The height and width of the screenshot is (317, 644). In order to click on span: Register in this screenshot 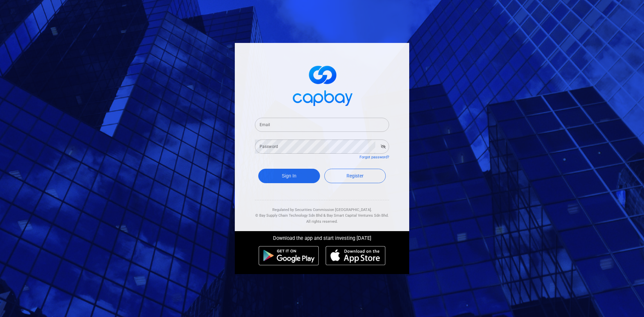, I will do `click(355, 176)`.